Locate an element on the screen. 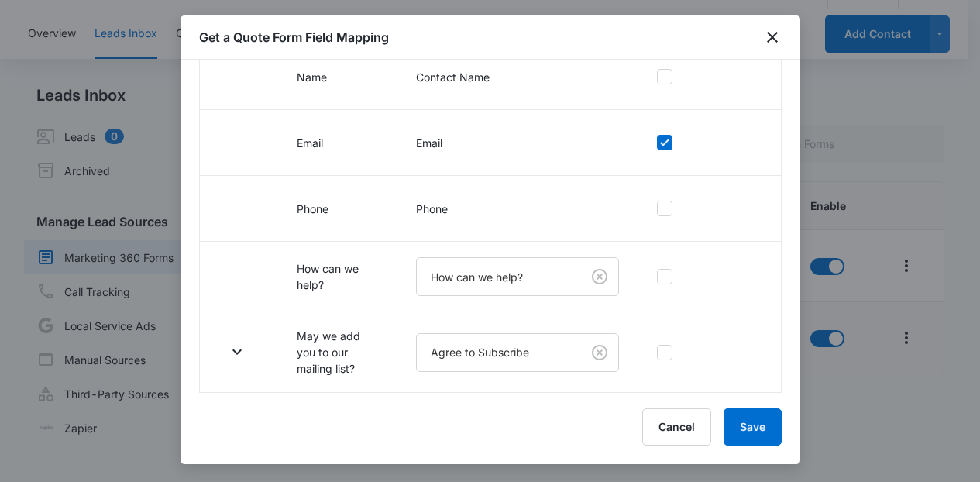 This screenshot has height=482, width=980. button: Save is located at coordinates (752, 427).